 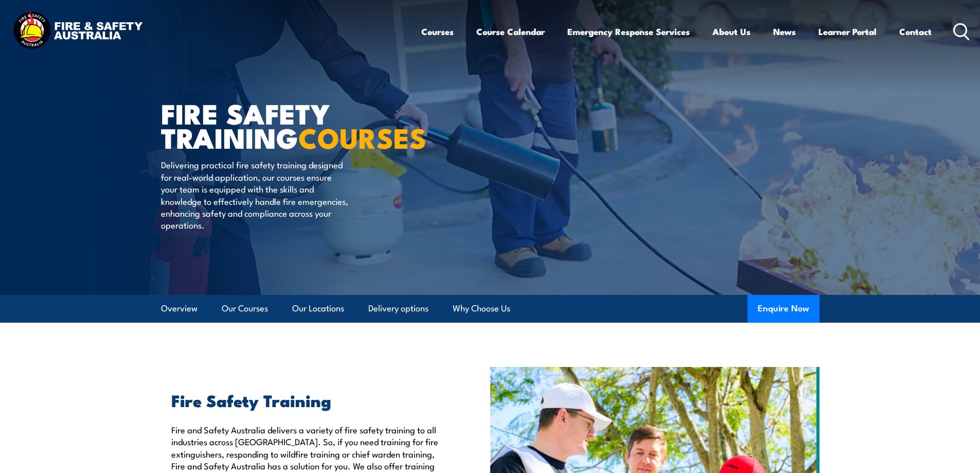 What do you see at coordinates (289, 125) in the screenshot?
I see `h1: FIRE SAFETY TRAINING` at bounding box center [289, 125].